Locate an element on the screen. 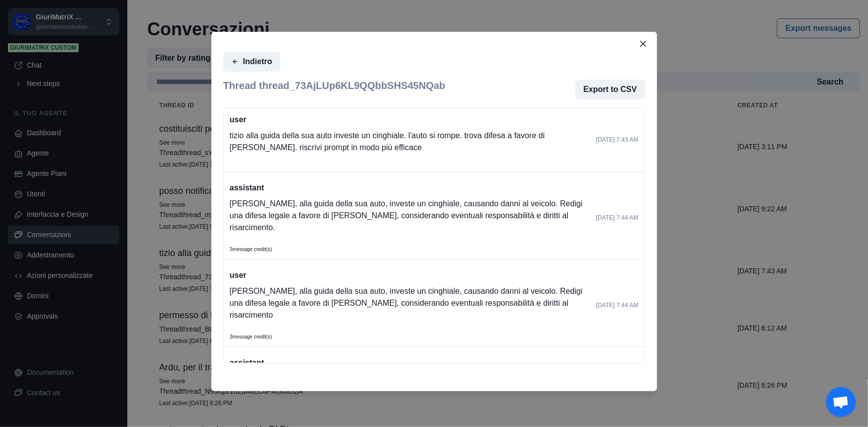 The width and height of the screenshot is (868, 427). a: Aprire la chat is located at coordinates (841, 402).